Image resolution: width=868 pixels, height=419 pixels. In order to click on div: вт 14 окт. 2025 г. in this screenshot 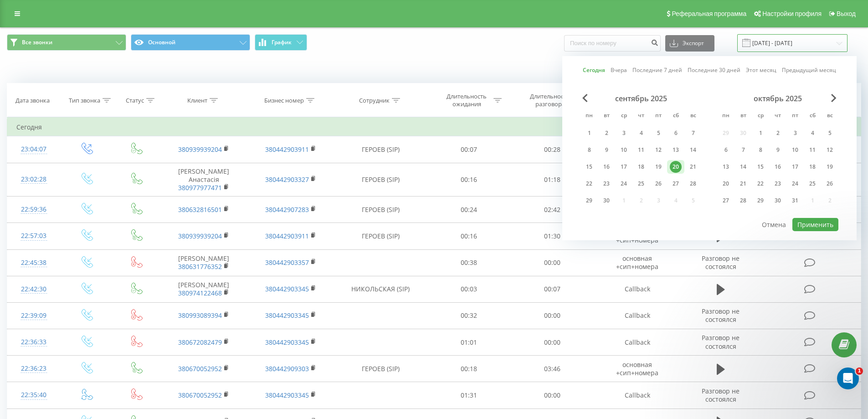, I will do `click(744, 167)`.